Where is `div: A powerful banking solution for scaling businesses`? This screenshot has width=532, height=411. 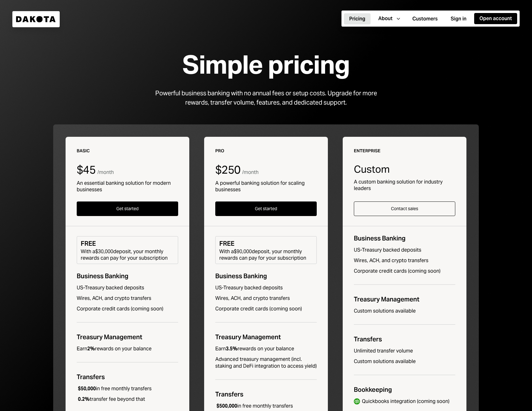 div: A powerful banking solution for scaling businesses is located at coordinates (266, 187).